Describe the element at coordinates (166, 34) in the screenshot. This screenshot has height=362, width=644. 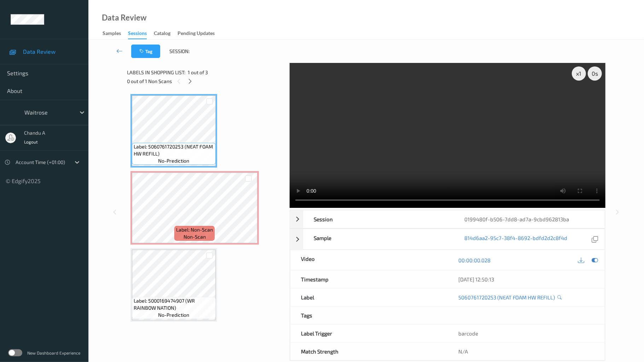
I see `a: Catalog` at that location.